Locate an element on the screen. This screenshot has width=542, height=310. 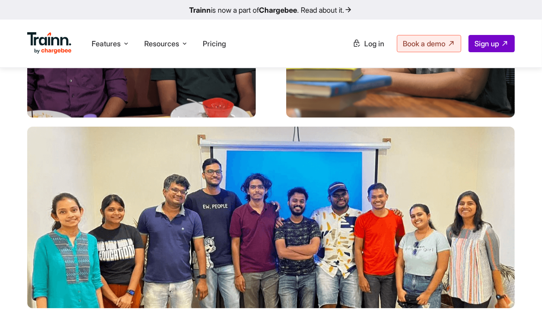
a: Sign up is located at coordinates (492, 44).